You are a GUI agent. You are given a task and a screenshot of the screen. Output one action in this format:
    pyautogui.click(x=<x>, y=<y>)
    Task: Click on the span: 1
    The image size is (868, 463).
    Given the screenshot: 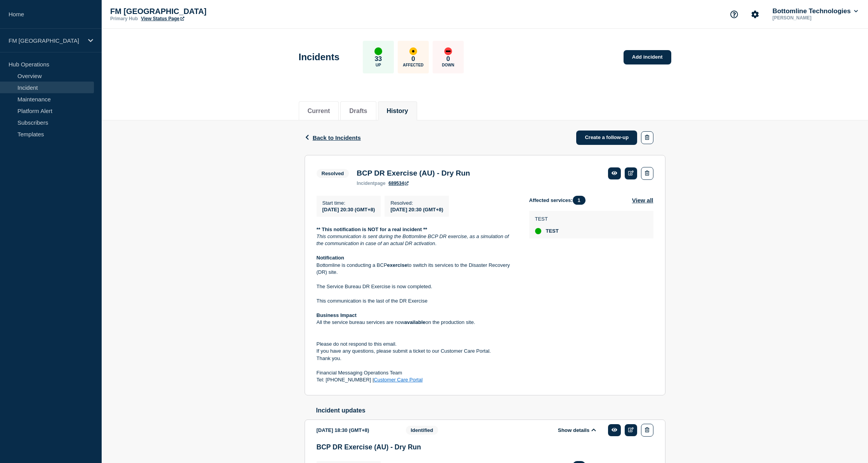 What is the action you would take?
    pyautogui.click(x=579, y=200)
    